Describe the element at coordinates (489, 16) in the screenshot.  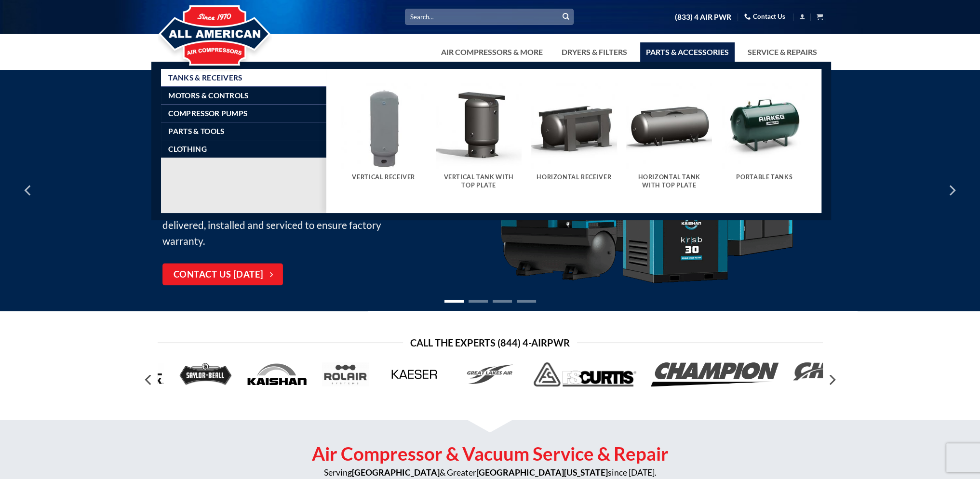
I see `input: Search…` at that location.